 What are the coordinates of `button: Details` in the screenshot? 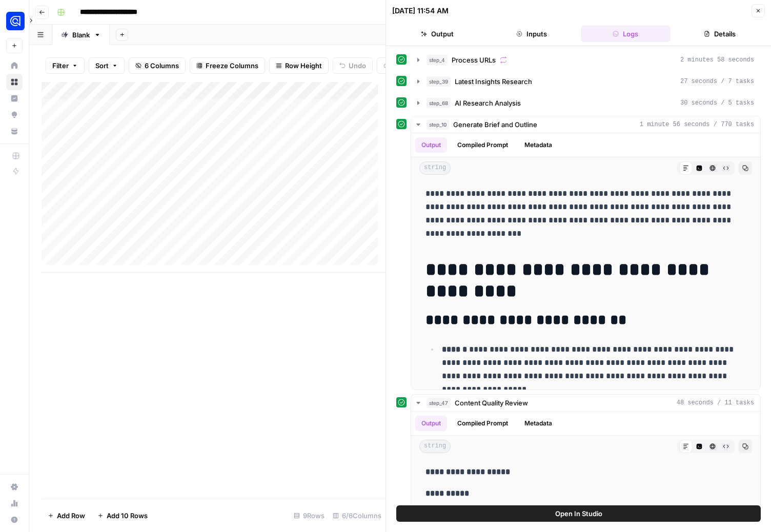 It's located at (720, 34).